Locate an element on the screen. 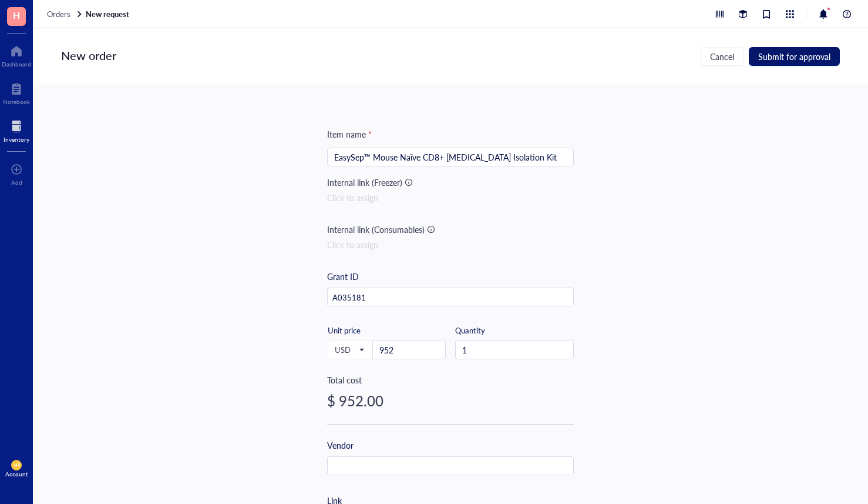 The width and height of the screenshot is (868, 504). div: $ 952.00 is located at coordinates (451, 400).